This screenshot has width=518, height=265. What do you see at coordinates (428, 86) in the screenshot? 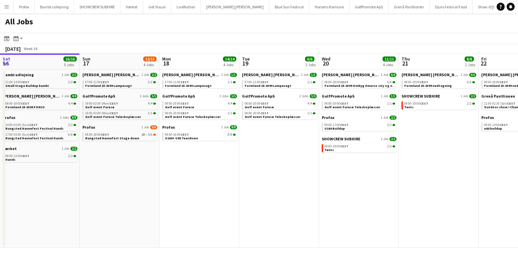
I see `span: Formland 25-0399 nedtagning` at bounding box center [428, 86].